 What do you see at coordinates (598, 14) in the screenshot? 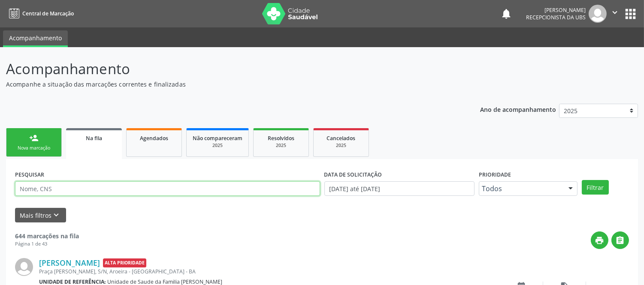
I see `img: img` at bounding box center [598, 14].